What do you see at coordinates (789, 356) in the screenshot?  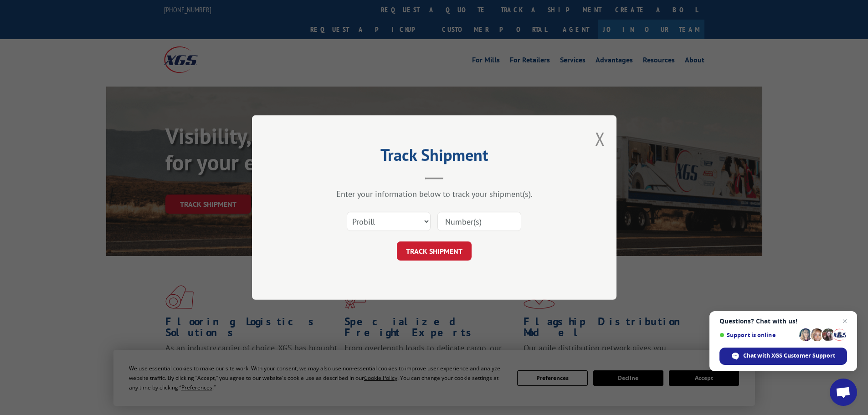 I see `span: Chat with XGS Customer Support` at bounding box center [789, 356].